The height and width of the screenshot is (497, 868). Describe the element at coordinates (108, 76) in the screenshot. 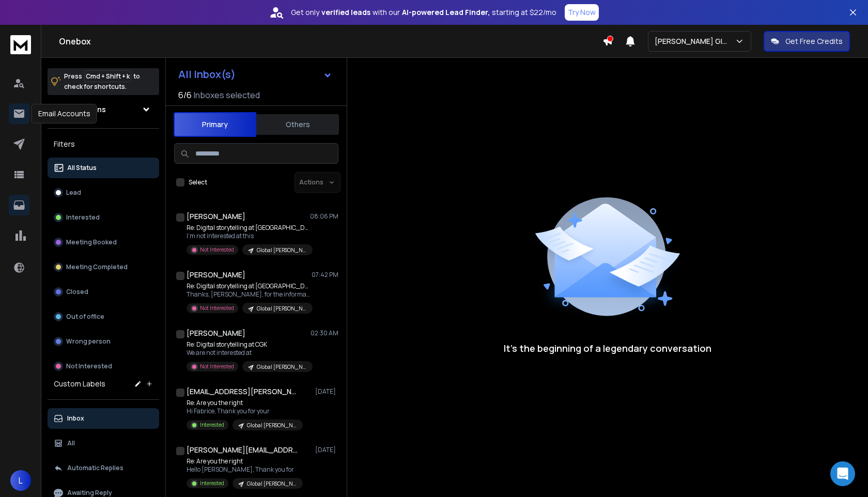

I see `span: Cmd + Shift + k` at that location.